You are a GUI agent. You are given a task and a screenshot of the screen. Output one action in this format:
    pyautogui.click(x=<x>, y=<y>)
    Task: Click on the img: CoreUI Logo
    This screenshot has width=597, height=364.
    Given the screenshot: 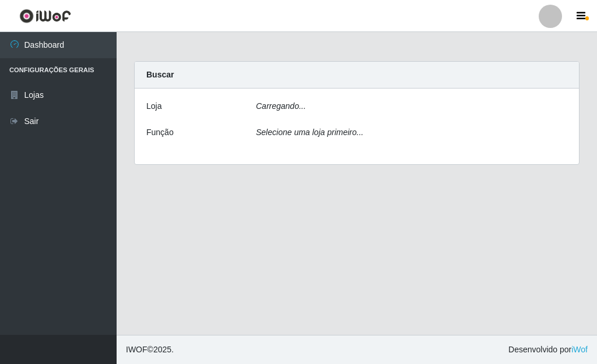 What is the action you would take?
    pyautogui.click(x=45, y=16)
    